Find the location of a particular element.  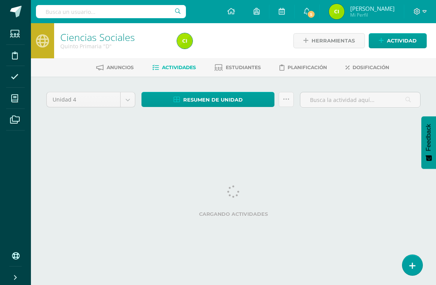

input: Busca la actividad aquí... is located at coordinates (360, 100).